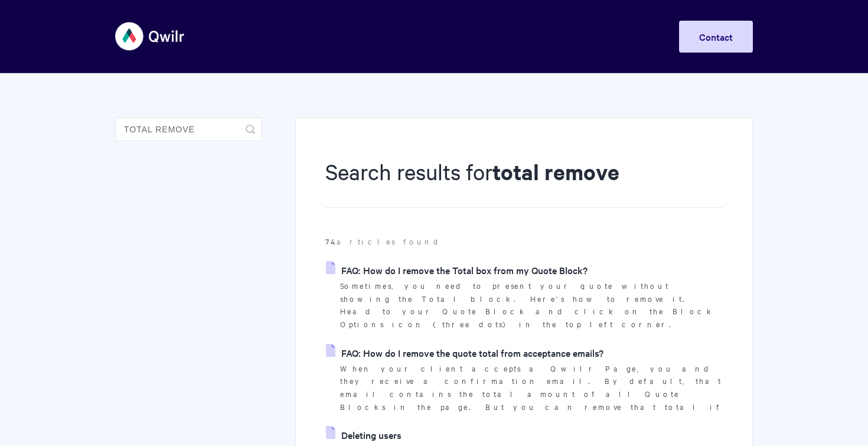 This screenshot has height=446, width=868. What do you see at coordinates (556, 171) in the screenshot?
I see `strong: total remove` at bounding box center [556, 171].